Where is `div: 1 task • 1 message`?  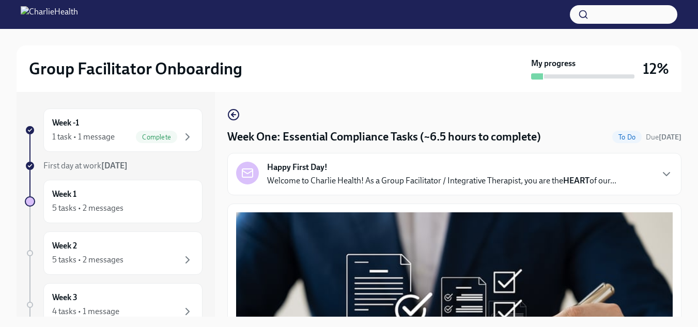 div: 1 task • 1 message is located at coordinates (83, 137).